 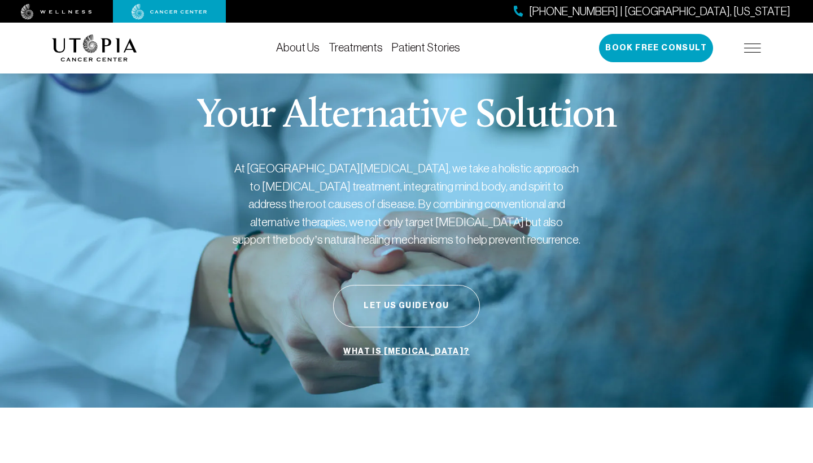 I want to click on img: logo, so click(x=94, y=48).